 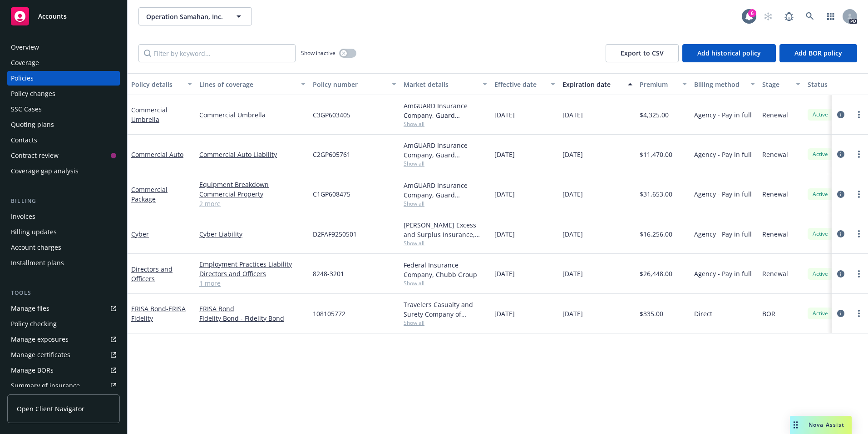 What do you see at coordinates (41, 355) in the screenshot?
I see `div: Manage certificates` at bounding box center [41, 355].